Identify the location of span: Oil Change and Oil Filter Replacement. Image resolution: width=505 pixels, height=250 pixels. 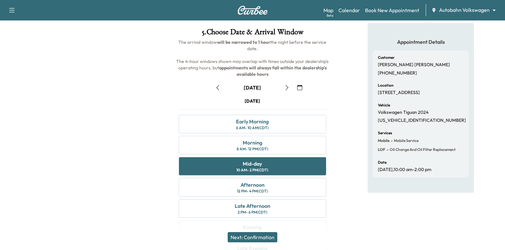
(422, 150).